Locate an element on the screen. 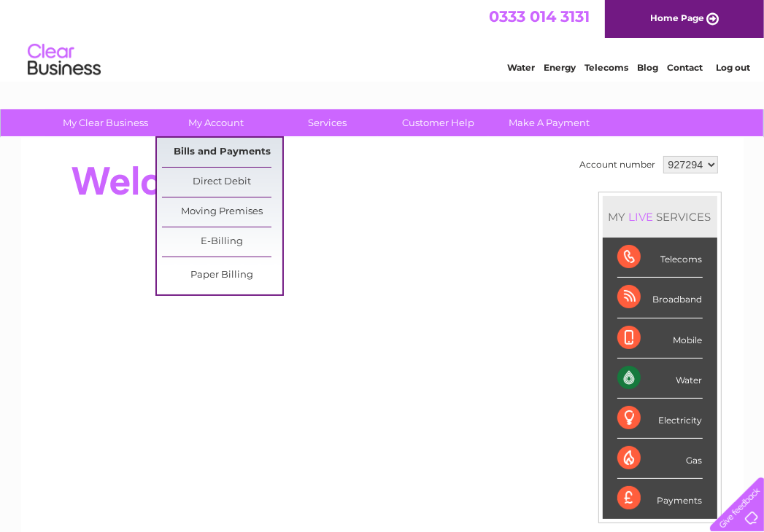 This screenshot has width=764, height=532. div: MY SERVICES is located at coordinates (660, 217).